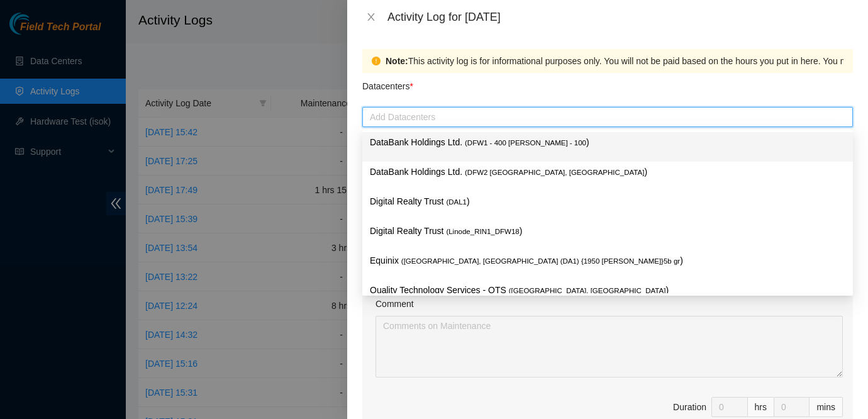  I want to click on label: Comment, so click(395, 304).